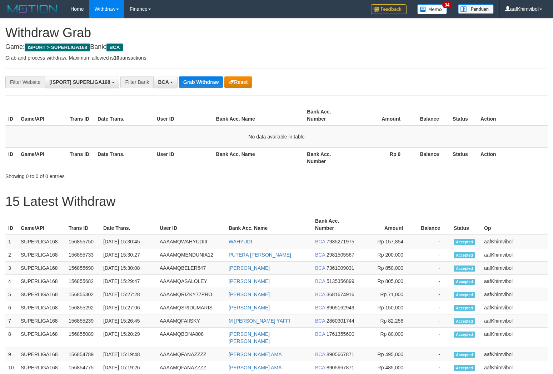 This screenshot has width=553, height=374. What do you see at coordinates (191, 321) in the screenshot?
I see `td: AAAAMQFAIISKY` at bounding box center [191, 321].